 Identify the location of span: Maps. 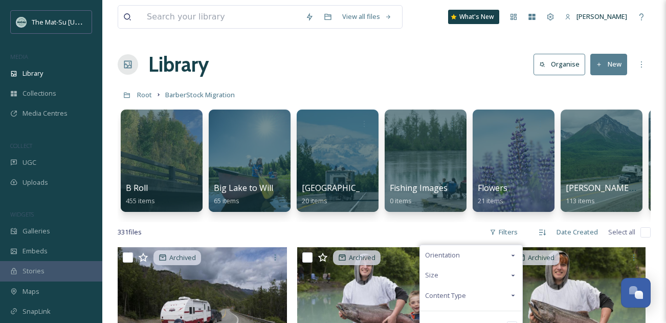
(31, 291).